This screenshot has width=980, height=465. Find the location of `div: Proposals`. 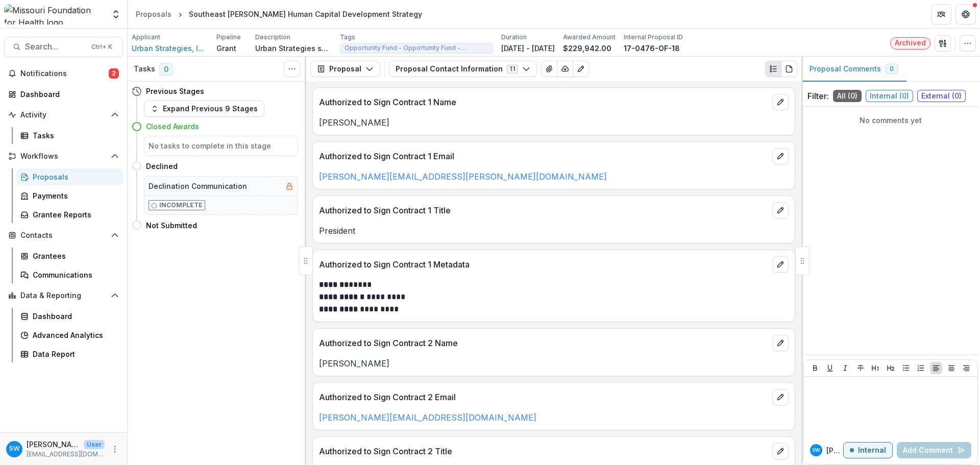

div: Proposals is located at coordinates (73, 177).